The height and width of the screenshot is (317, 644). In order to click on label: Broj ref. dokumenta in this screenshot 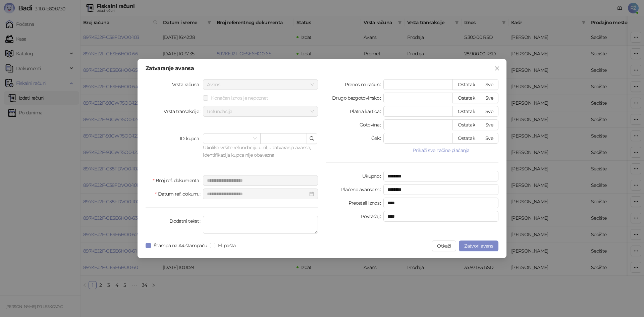, I will do `click(178, 181)`.